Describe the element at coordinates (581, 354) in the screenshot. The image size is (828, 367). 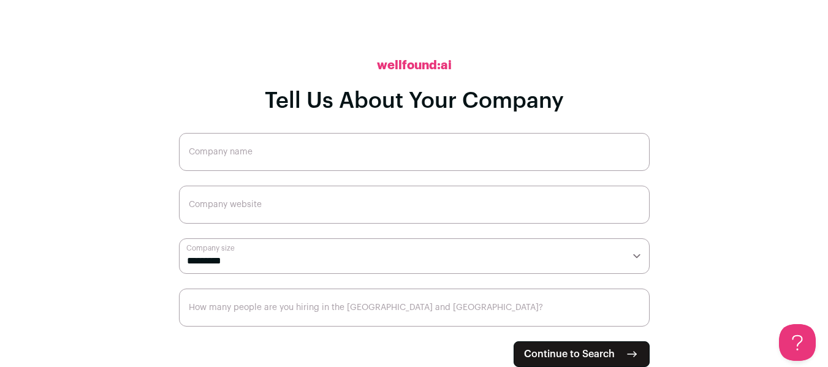
I see `button: Continue to Search` at that location.